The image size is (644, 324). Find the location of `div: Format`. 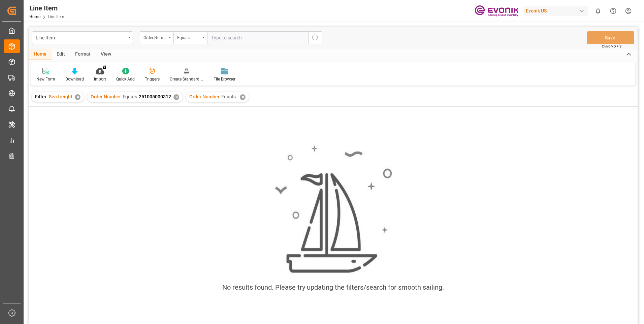

div: Format is located at coordinates (83, 55).